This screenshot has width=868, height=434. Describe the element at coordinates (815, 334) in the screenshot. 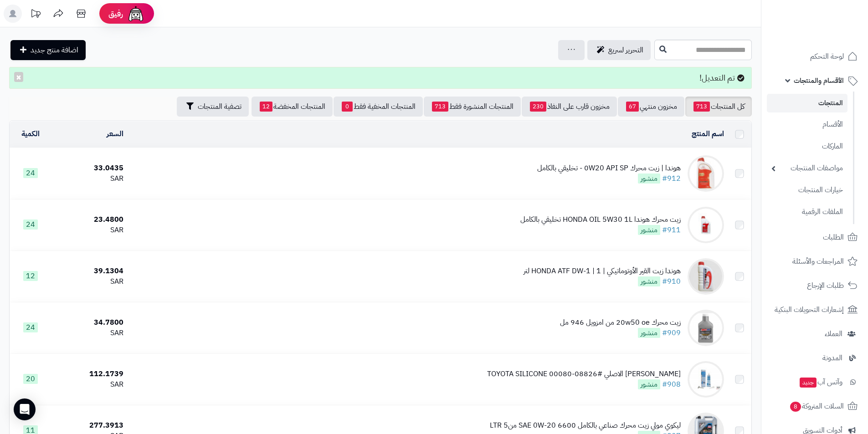

I see `a: العملاء` at that location.